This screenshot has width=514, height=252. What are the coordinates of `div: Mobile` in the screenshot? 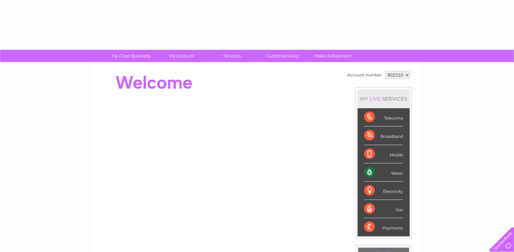 It's located at (383, 154).